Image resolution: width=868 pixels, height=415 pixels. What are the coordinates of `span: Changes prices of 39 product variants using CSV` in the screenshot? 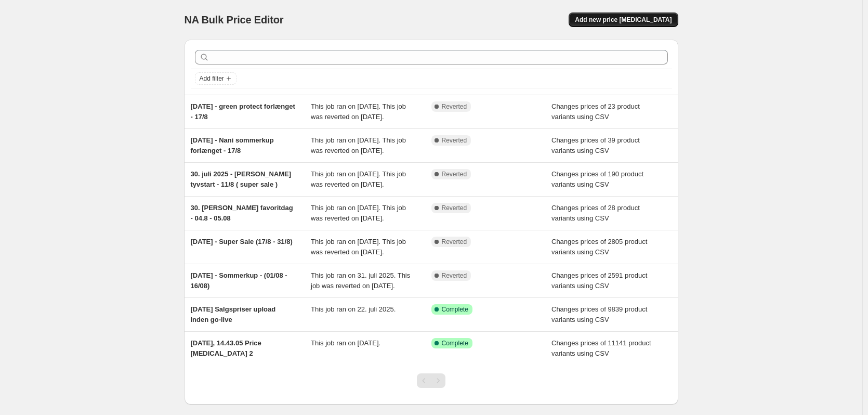 It's located at (596, 145).